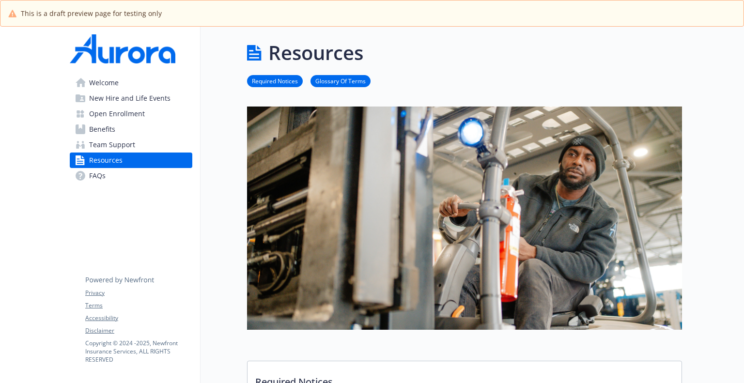 The image size is (744, 383). What do you see at coordinates (275, 80) in the screenshot?
I see `a: Required Notices` at bounding box center [275, 80].